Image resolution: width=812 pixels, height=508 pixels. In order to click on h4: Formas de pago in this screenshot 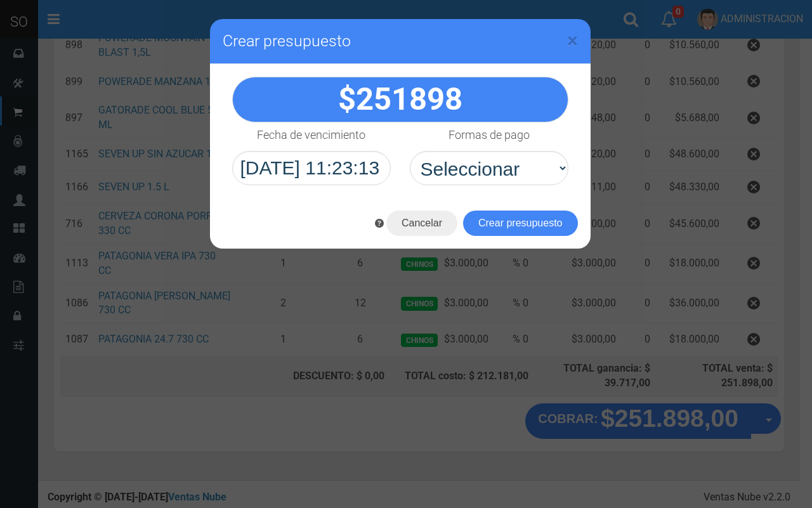, I will do `click(489, 135)`.